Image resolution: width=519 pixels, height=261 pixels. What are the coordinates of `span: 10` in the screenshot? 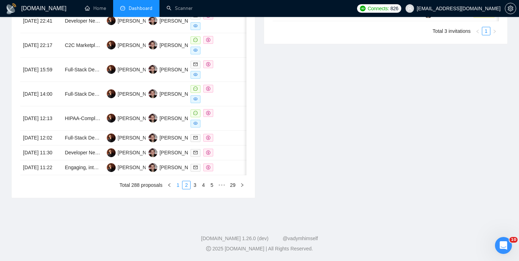 It's located at (513, 240).